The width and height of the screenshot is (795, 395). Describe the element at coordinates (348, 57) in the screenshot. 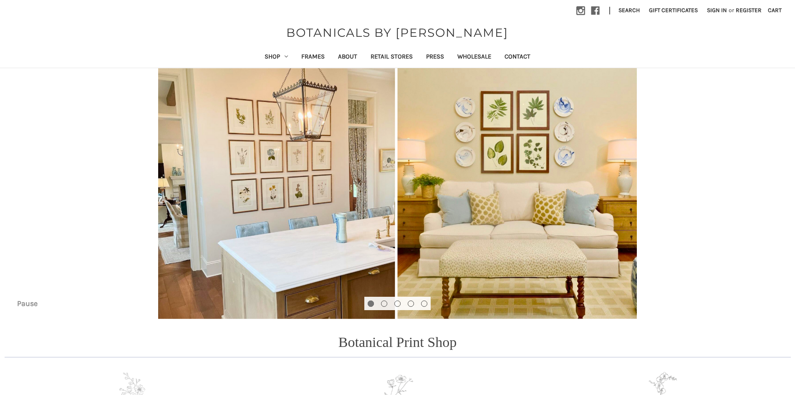

I see `a: About` at that location.